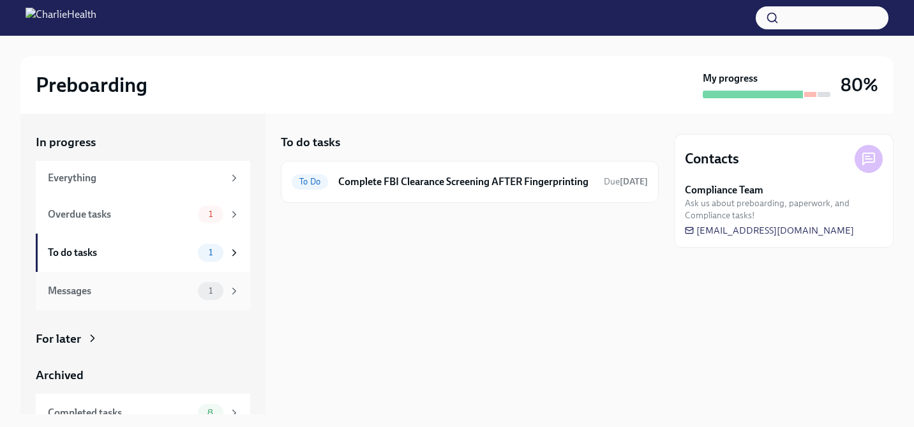 Image resolution: width=914 pixels, height=427 pixels. What do you see at coordinates (143, 142) in the screenshot?
I see `div: In progress` at bounding box center [143, 142].